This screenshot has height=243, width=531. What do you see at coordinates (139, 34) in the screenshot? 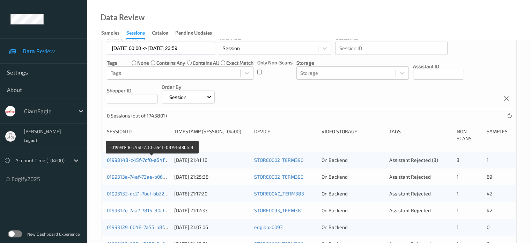
I see `a: Sessions` at bounding box center [139, 34].